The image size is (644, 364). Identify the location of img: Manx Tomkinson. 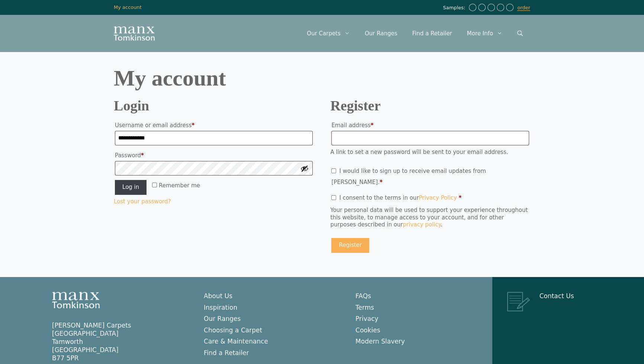
(134, 34).